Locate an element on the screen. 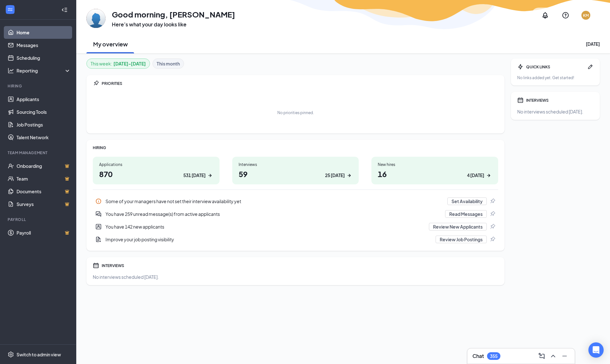  svg: Pen is located at coordinates (590, 67).